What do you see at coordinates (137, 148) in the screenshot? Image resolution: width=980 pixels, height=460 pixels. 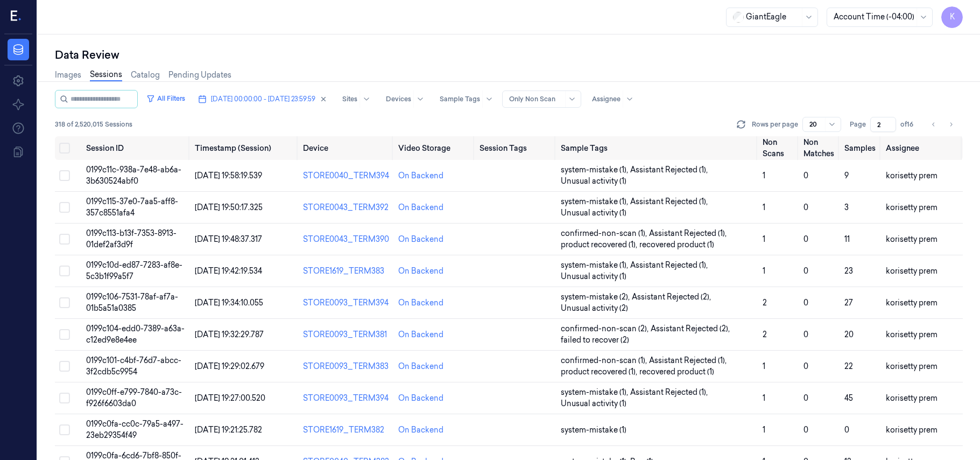 I see `th: Session ID` at bounding box center [137, 148].